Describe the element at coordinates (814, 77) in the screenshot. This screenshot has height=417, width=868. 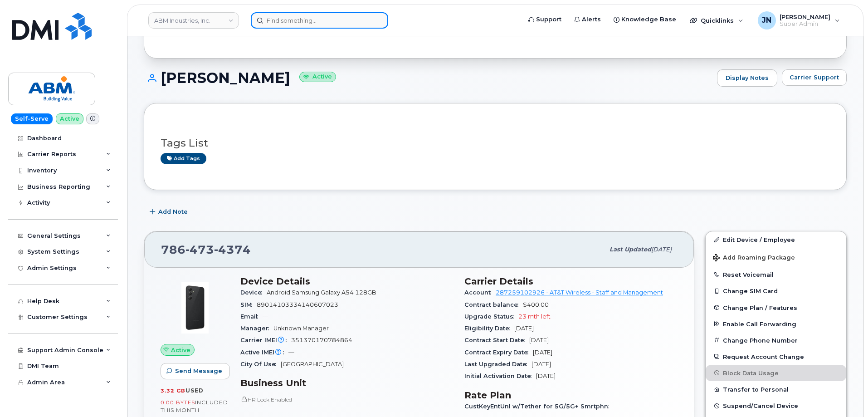
I see `span: Carrier Support` at that location.